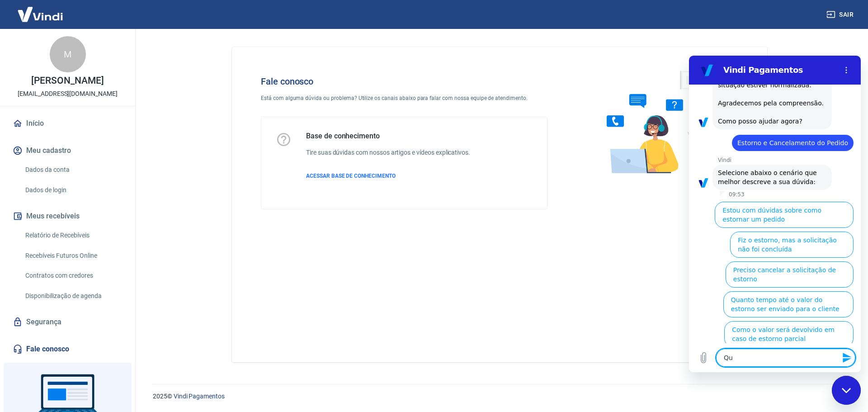 This screenshot has width=868, height=412. What do you see at coordinates (67, 151) in the screenshot?
I see `button: Meu cadastro` at bounding box center [67, 151].